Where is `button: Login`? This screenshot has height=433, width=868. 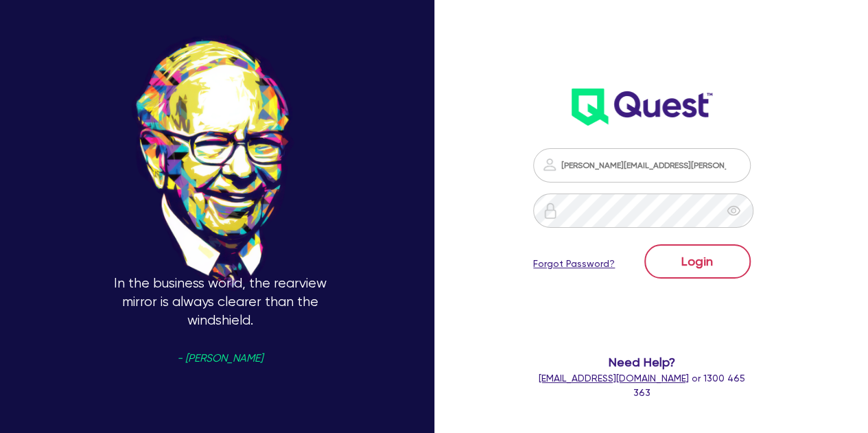 button: Login is located at coordinates (697, 261).